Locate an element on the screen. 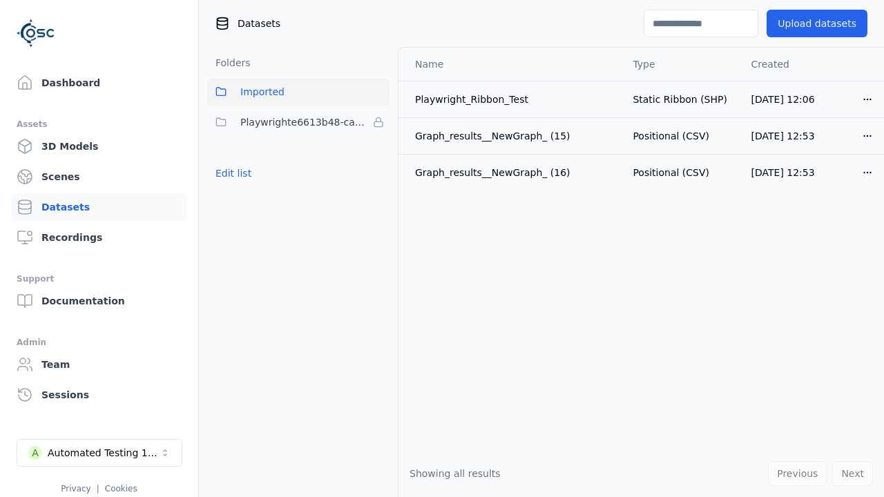  a: 3D Models is located at coordinates (99, 146).